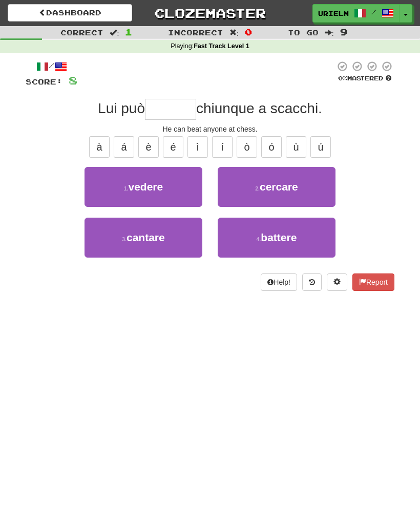 The width and height of the screenshot is (420, 529). Describe the element at coordinates (143, 187) in the screenshot. I see `button: 1.vedere` at that location.